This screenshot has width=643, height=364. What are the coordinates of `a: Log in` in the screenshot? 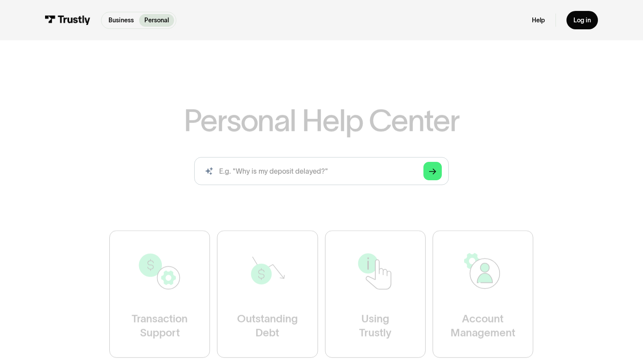 It's located at (582, 20).